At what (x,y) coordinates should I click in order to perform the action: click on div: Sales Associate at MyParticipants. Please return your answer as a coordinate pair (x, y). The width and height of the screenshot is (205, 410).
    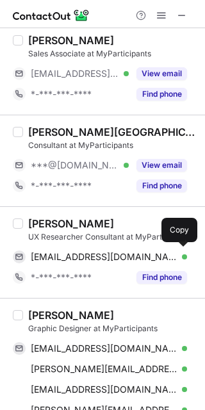
    Looking at the image, I should click on (113, 54).